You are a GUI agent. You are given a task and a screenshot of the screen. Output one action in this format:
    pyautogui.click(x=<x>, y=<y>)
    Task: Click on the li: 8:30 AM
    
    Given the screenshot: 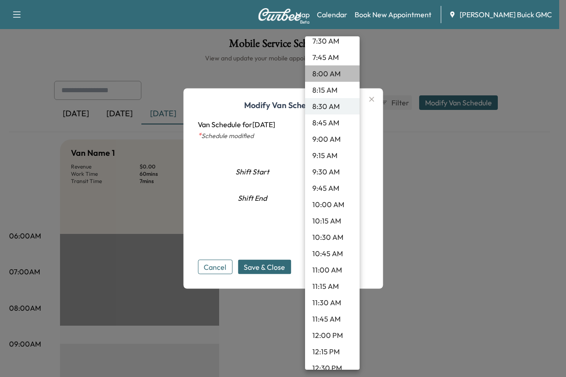 What is the action you would take?
    pyautogui.click(x=332, y=106)
    